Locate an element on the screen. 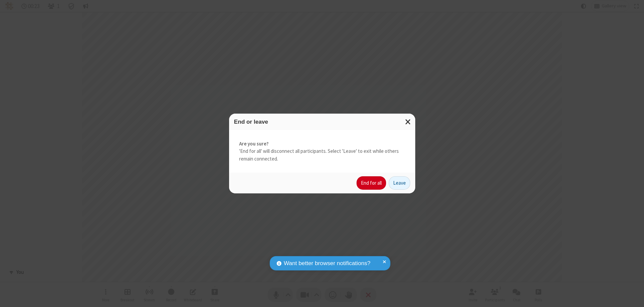 The width and height of the screenshot is (644, 307). span: Want better browser notifications? is located at coordinates (327, 263).